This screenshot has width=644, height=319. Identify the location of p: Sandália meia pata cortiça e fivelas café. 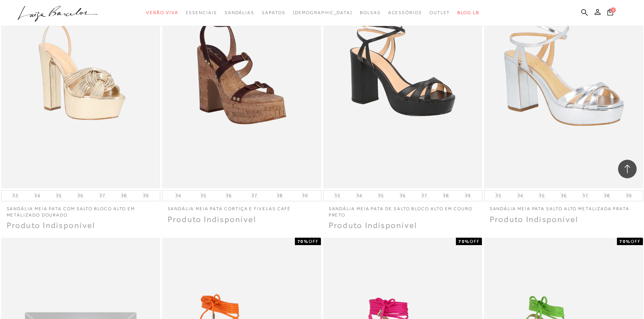
(242, 207).